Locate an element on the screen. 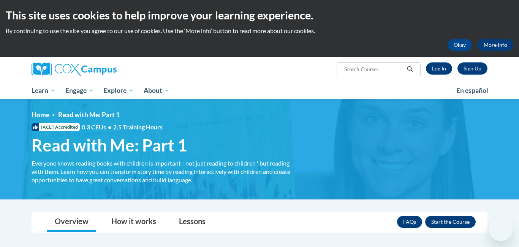 This screenshot has width=519, height=247. a: Log In is located at coordinates (439, 68).